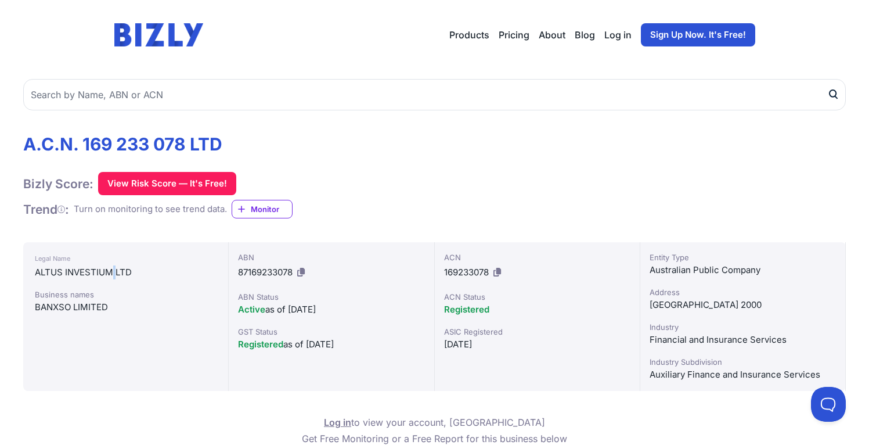  What do you see at coordinates (742, 327) in the screenshot?
I see `div: Industry` at bounding box center [742, 327].